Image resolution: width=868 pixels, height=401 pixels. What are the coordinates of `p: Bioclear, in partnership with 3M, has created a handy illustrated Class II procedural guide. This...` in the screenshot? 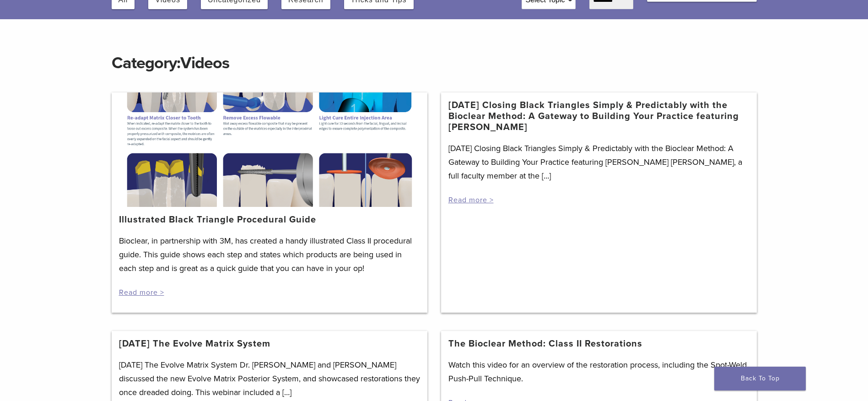 It's located at (269, 254).